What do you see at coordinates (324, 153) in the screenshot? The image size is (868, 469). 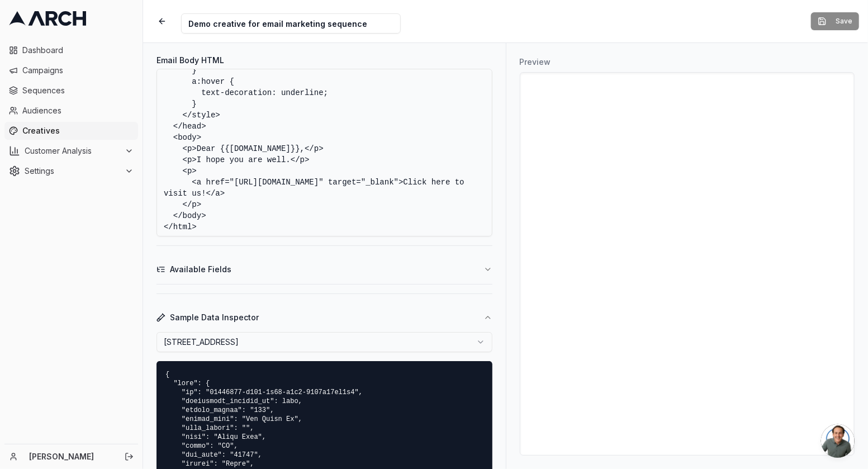 I see `textarea: <!DOCTYPE html> <html> <head> <meta charset="UTF-8" /> <title>Email</title> <style> body { font-f...` at bounding box center [324, 153].